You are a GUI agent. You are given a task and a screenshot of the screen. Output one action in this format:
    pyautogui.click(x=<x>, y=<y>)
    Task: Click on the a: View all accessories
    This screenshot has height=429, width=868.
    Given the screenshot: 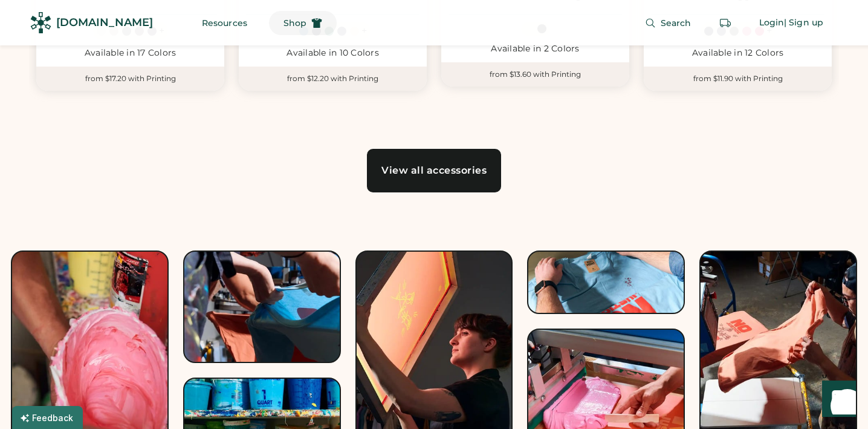 What is the action you would take?
    pyautogui.click(x=434, y=171)
    